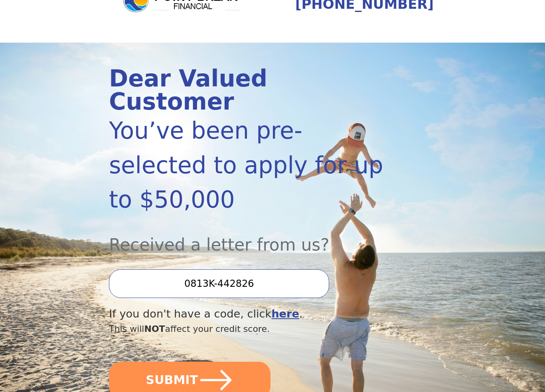  Describe the element at coordinates (248, 314) in the screenshot. I see `div: If you don't have a code, click .` at that location.